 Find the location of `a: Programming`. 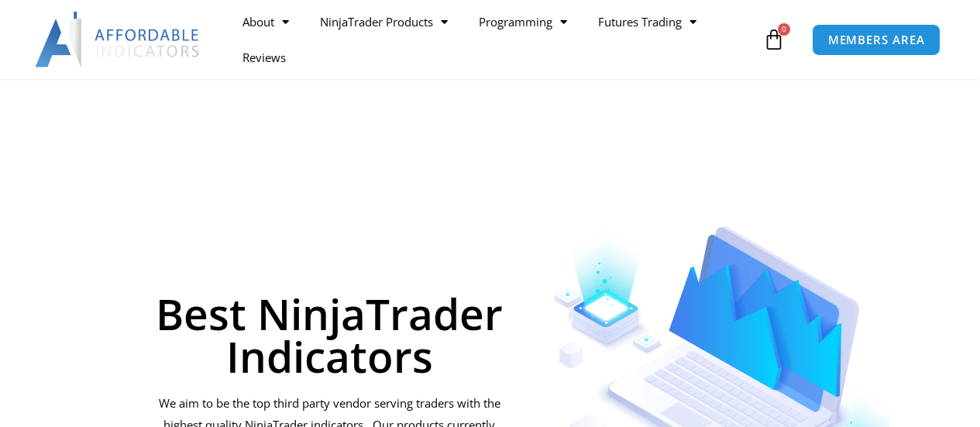

a: Programming is located at coordinates (523, 22).